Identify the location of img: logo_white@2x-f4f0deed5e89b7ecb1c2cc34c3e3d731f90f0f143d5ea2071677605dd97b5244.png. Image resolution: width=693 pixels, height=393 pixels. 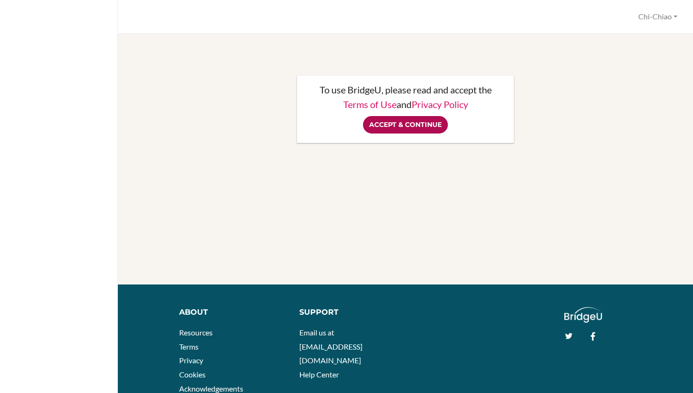
(583, 314).